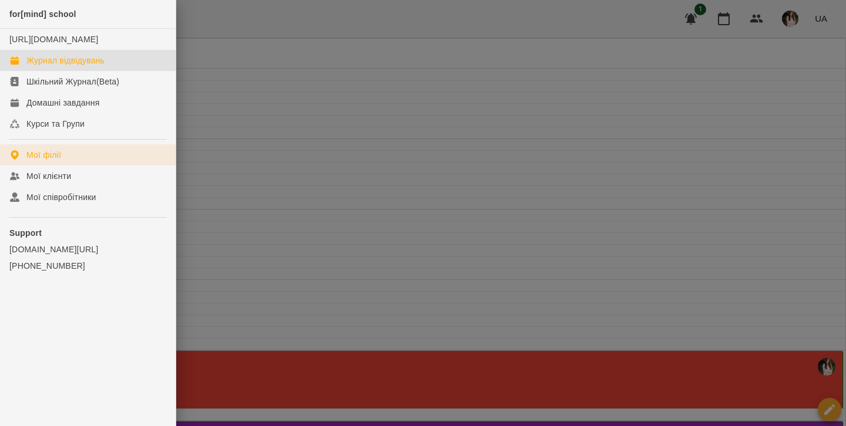 The height and width of the screenshot is (426, 846). What do you see at coordinates (43, 155) in the screenshot?
I see `div: Мої філії` at bounding box center [43, 155].